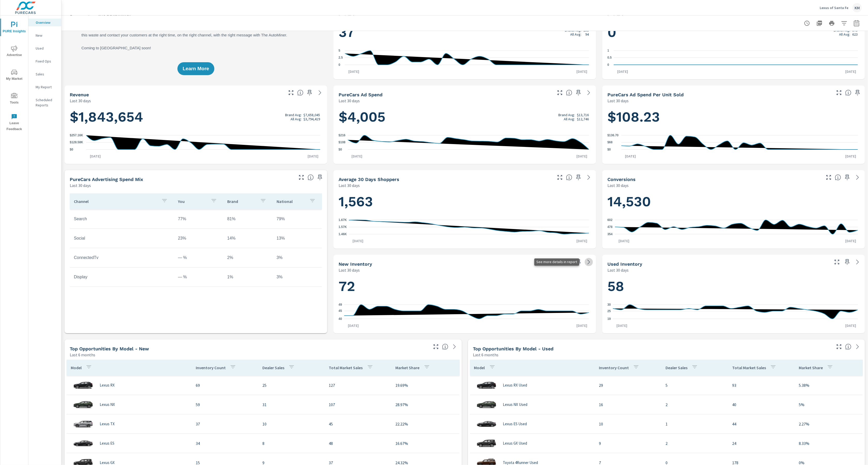 The height and width of the screenshot is (465, 868). I want to click on p: 22.22%, so click(425, 424).